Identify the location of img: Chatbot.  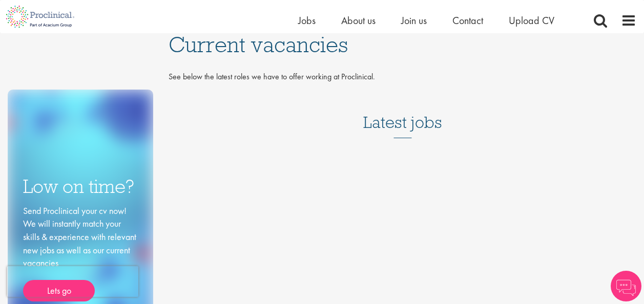
(626, 286).